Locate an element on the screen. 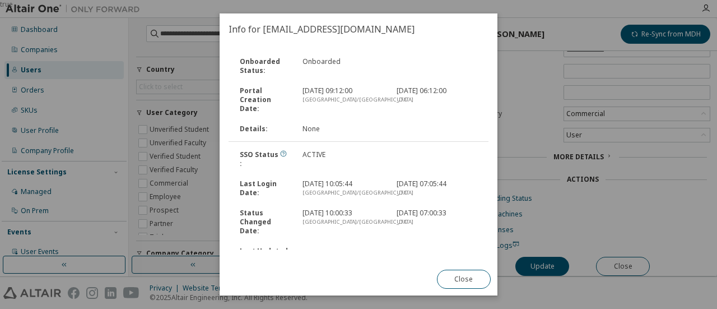 Image resolution: width=717 pixels, height=309 pixels. div: Onboarded is located at coordinates (343, 66).